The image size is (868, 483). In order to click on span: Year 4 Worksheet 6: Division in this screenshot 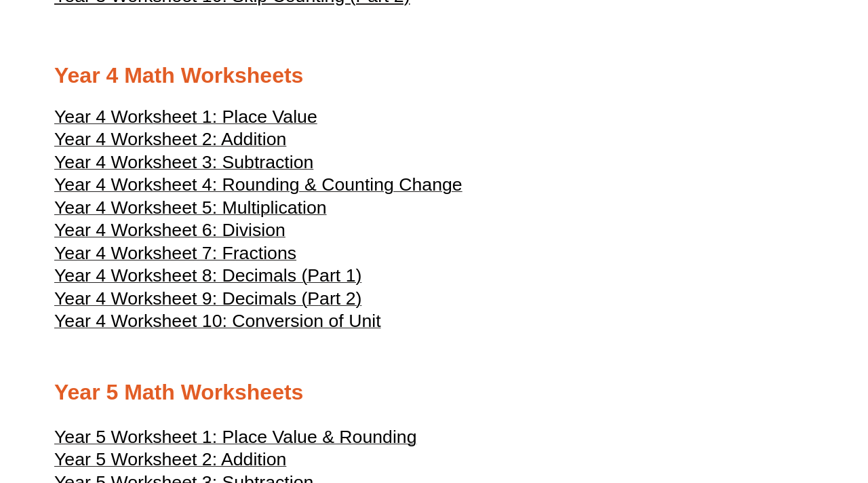, I will do `click(170, 230)`.